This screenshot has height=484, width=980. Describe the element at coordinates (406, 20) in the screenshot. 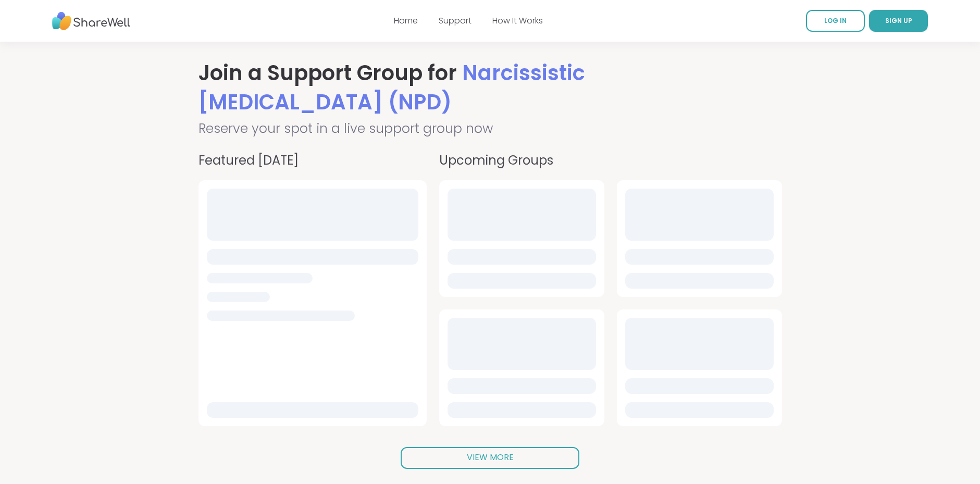

I see `a: Home` at that location.